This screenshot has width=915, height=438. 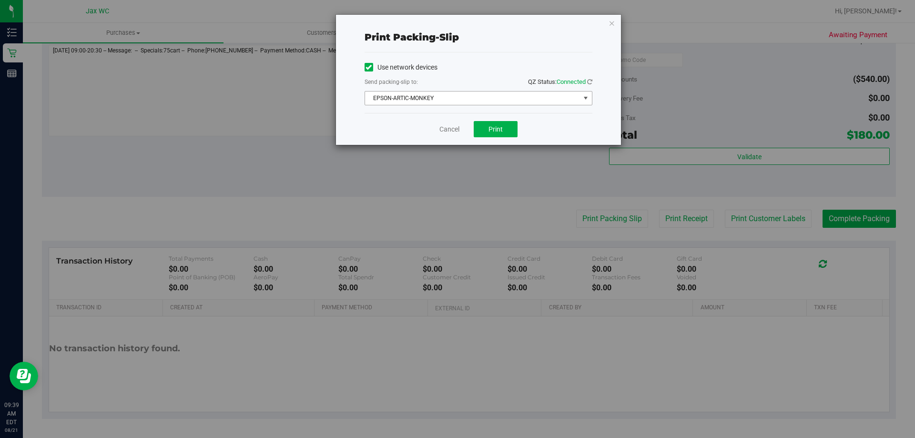 I want to click on label: Send packing-slip to:, so click(x=391, y=82).